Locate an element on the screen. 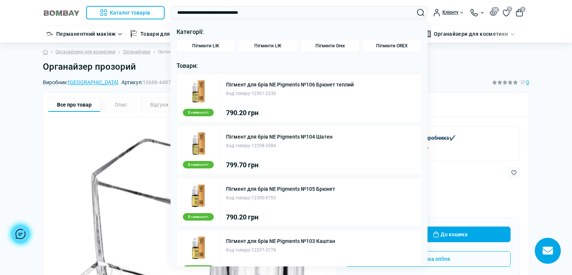 This screenshot has height=275, width=572. a: Пігмент для брів NE Pigments №105 Брюнет is located at coordinates (280, 189).